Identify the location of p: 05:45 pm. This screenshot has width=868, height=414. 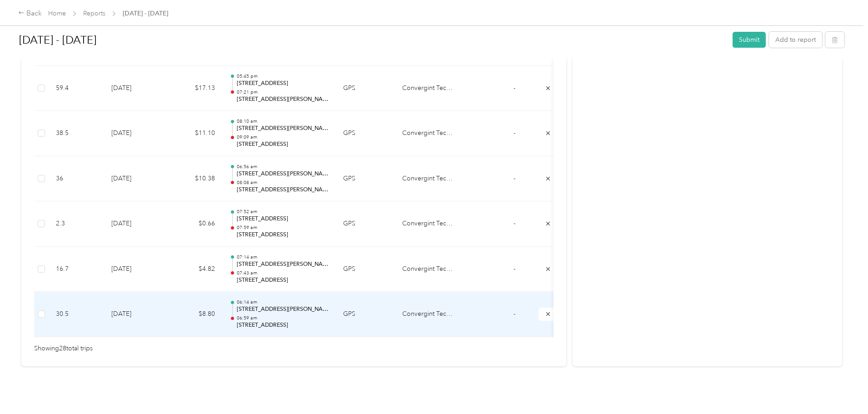
(283, 77).